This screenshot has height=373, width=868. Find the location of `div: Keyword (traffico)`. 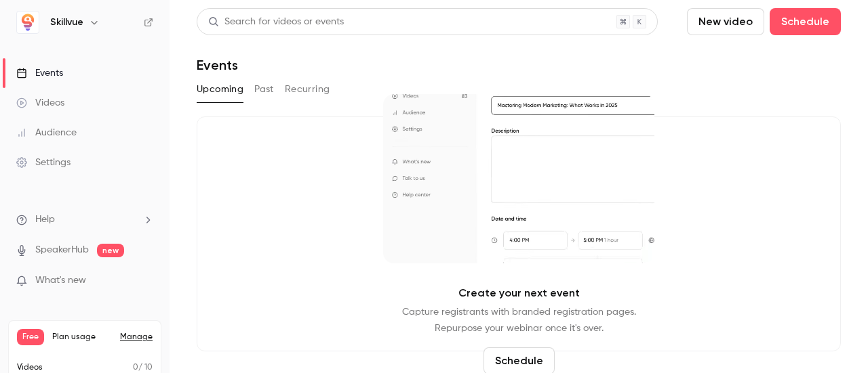

div: Keyword (traffico) is located at coordinates (188, 84).